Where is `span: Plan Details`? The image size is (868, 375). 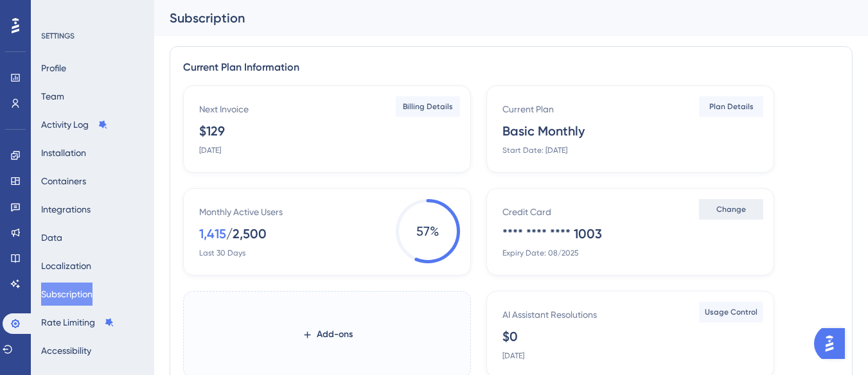 span: Plan Details is located at coordinates (731, 107).